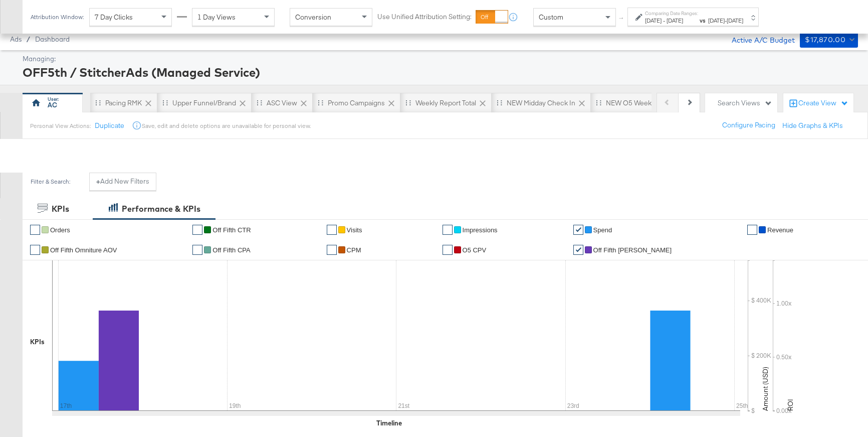 This screenshot has height=437, width=868. I want to click on label: Comparing Date Ranges:, so click(671, 13).